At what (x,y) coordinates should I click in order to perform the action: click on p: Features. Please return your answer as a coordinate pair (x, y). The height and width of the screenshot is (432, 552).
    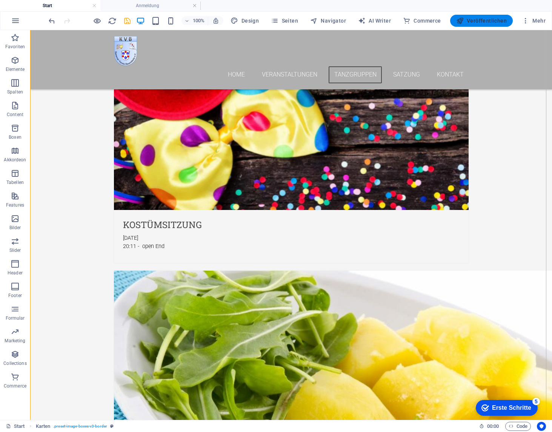
    Looking at the image, I should click on (15, 205).